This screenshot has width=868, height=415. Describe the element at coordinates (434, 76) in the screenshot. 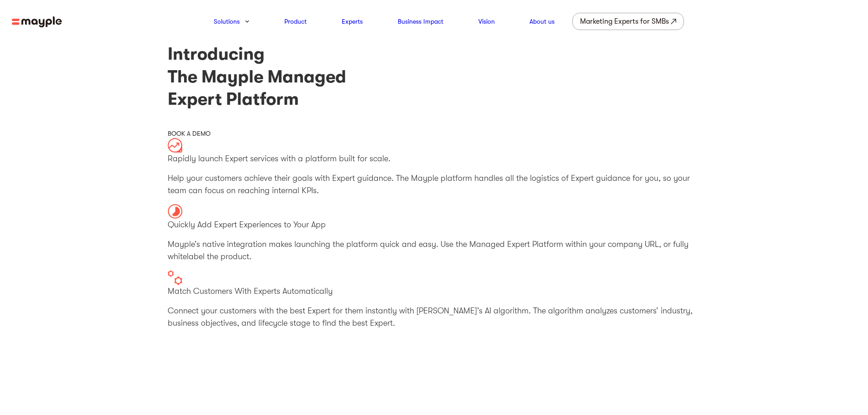

I see `h1: Introducing The Mayple Managed Expert Platform` at that location.